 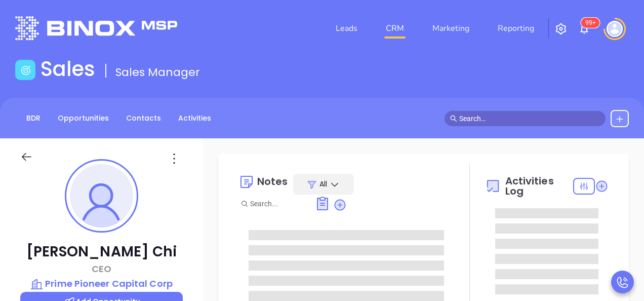 I want to click on a: Contacts, so click(x=143, y=118).